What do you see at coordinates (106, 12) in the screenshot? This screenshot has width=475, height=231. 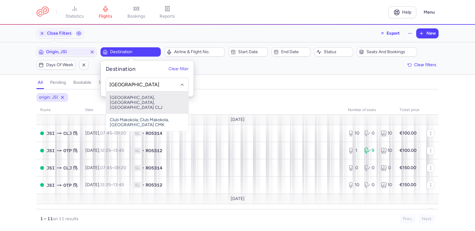 I see `a: flights` at bounding box center [106, 12].